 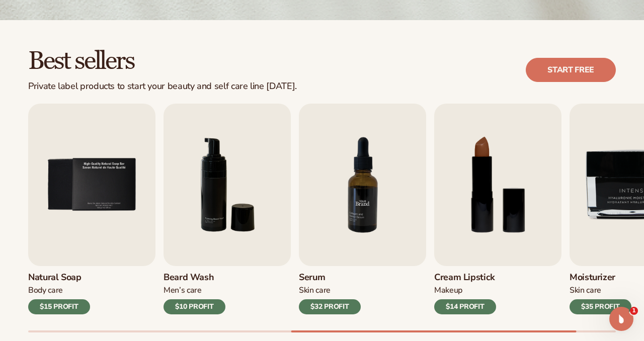 What do you see at coordinates (571, 70) in the screenshot?
I see `a: Start free` at bounding box center [571, 70].